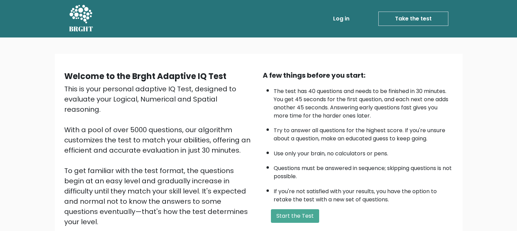 The width and height of the screenshot is (517, 231). What do you see at coordinates (81, 29) in the screenshot?
I see `h5: BRGHT` at bounding box center [81, 29].